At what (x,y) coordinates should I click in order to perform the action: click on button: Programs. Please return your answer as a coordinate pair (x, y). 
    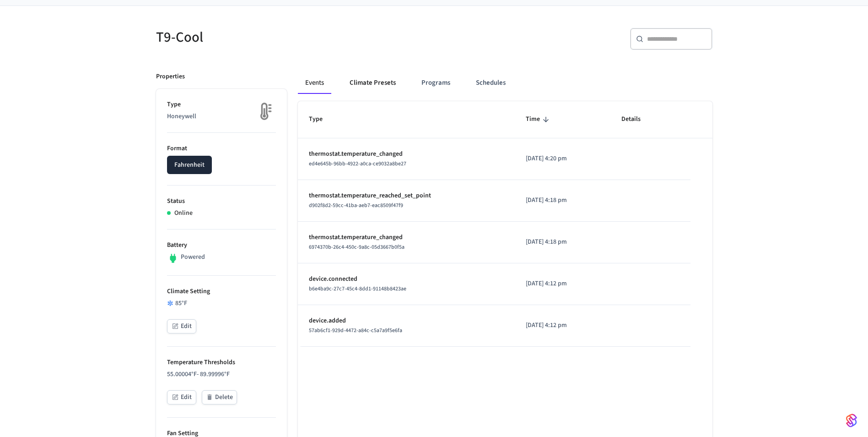
    Looking at the image, I should click on (435, 83).